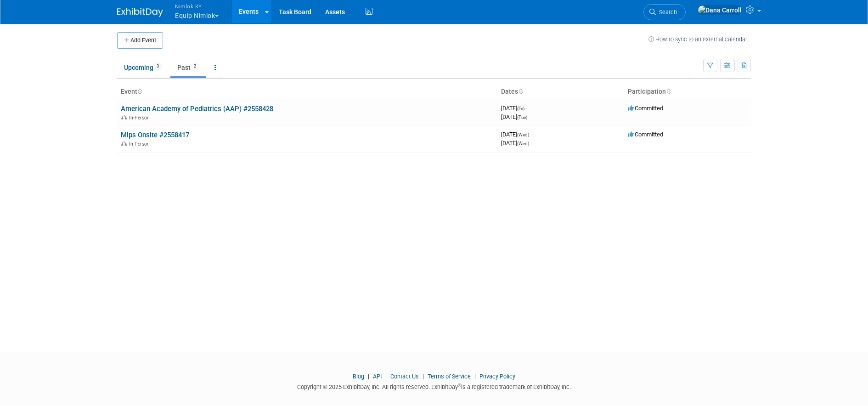  What do you see at coordinates (140, 92) in the screenshot?
I see `a: Sort by Event Name` at bounding box center [140, 92].